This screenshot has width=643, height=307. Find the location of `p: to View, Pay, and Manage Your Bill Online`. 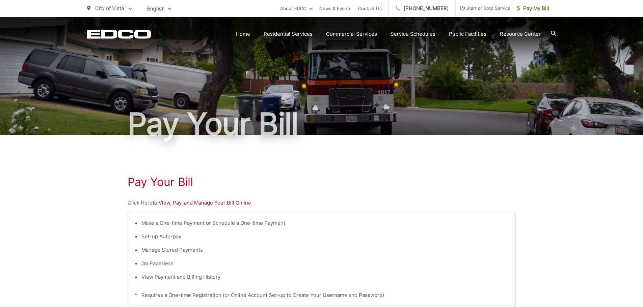

p: to View, Pay, and Manage Your Bill Online is located at coordinates (322, 203).